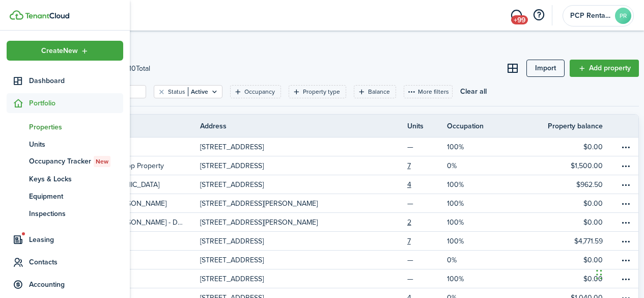 The height and width of the screenshot is (298, 644). I want to click on span: +99, so click(519, 20).